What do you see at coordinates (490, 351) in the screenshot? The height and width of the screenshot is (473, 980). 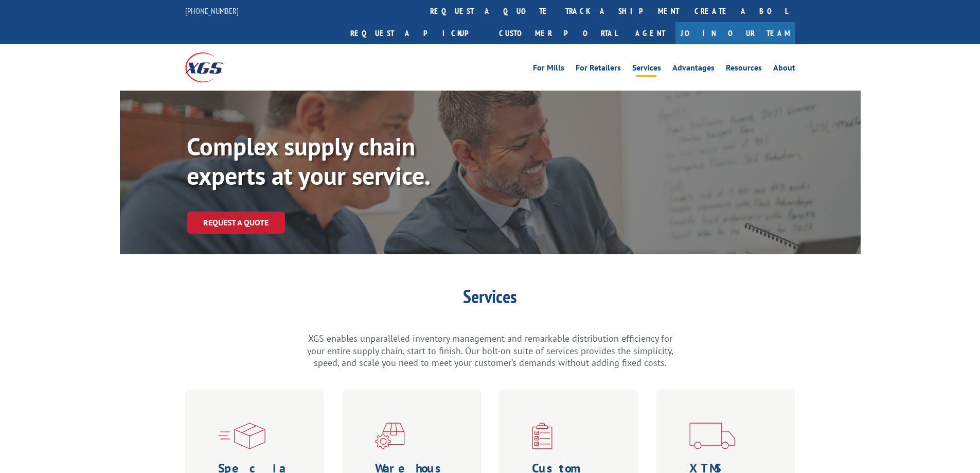 I see `p: XGS enables unparalleled inventory management and remarkable distribution efficiency for your ent...` at bounding box center [490, 351].